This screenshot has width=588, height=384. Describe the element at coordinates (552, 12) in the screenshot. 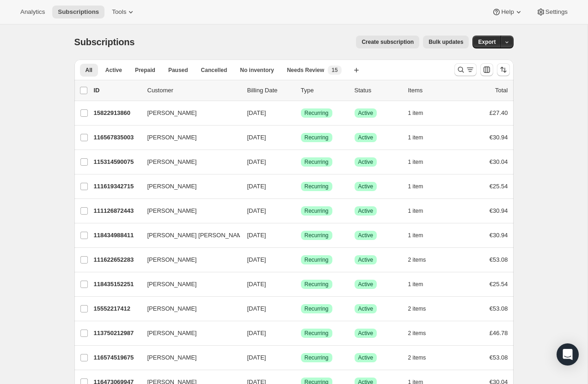

I see `button: Settings` at that location.